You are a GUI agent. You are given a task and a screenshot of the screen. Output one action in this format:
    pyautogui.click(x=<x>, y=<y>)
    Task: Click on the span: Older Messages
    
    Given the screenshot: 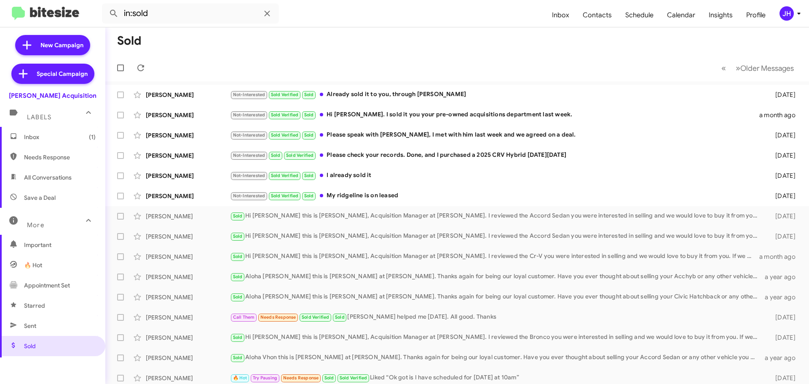 What is the action you would take?
    pyautogui.click(x=766, y=68)
    